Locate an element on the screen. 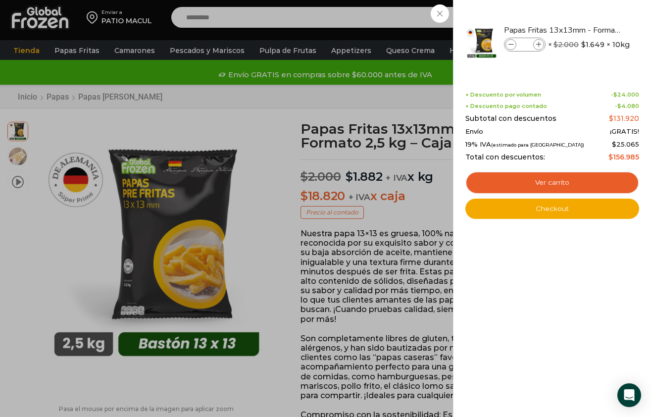  span: 19% IVA is located at coordinates (525, 145).